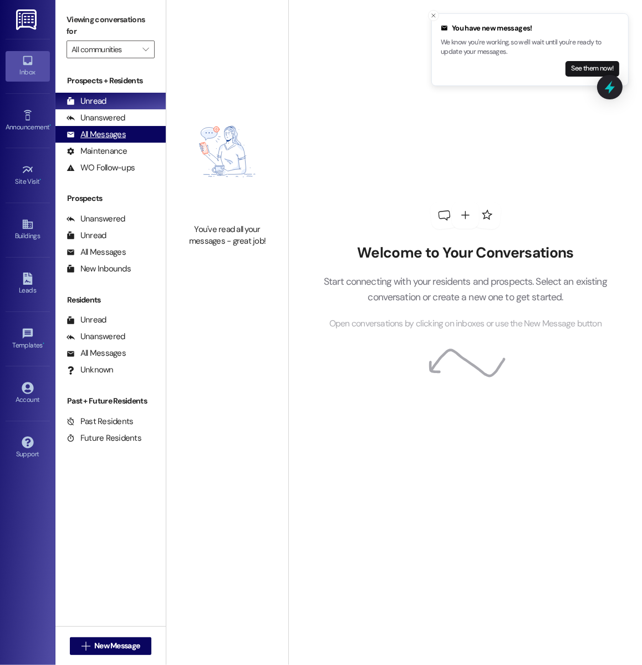 The height and width of the screenshot is (665, 642). What do you see at coordinates (100, 168) in the screenshot?
I see `div: WO Follow-ups` at bounding box center [100, 168].